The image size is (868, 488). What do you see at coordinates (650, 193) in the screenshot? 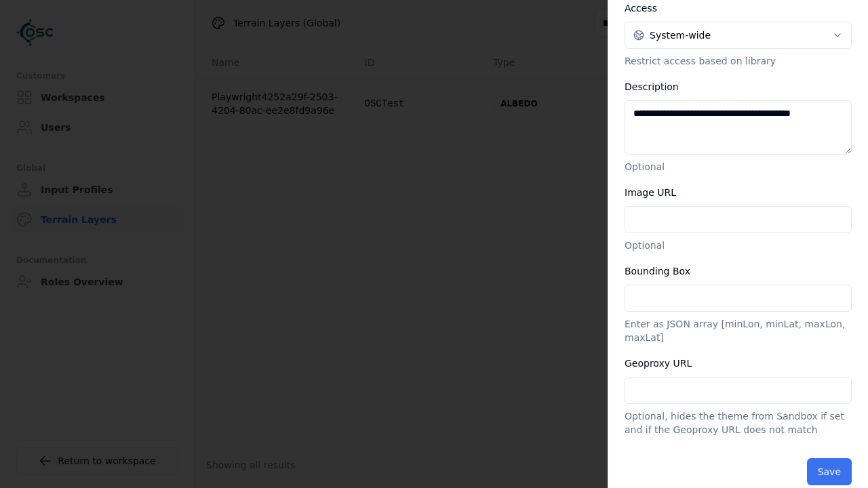
I see `label: Image URL` at bounding box center [650, 193].